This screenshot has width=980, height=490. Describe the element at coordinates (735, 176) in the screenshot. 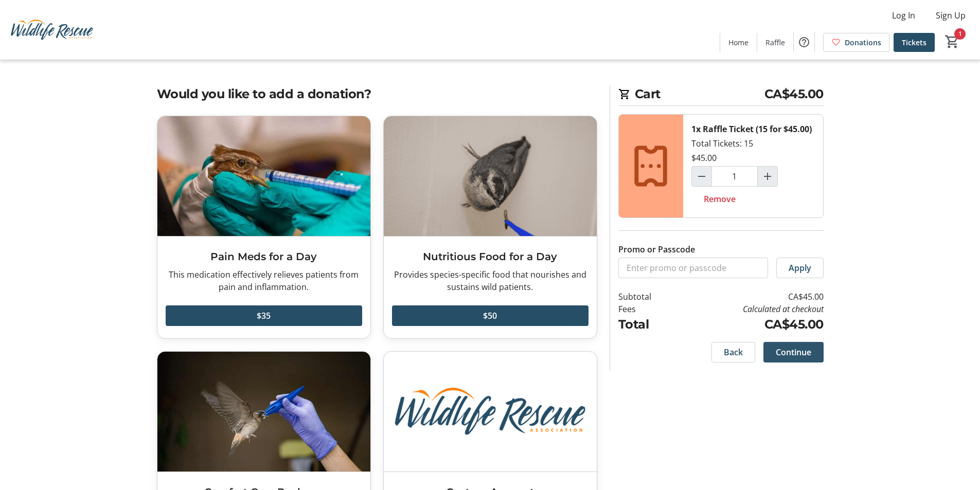

I see `input: Raffle Ticket (15 for $45.00) Quantity` at that location.